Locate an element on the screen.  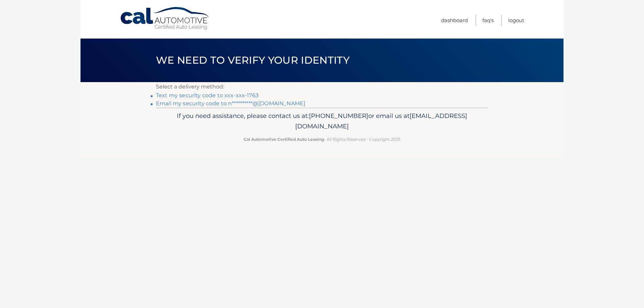
a: Dashboard is located at coordinates (454, 20).